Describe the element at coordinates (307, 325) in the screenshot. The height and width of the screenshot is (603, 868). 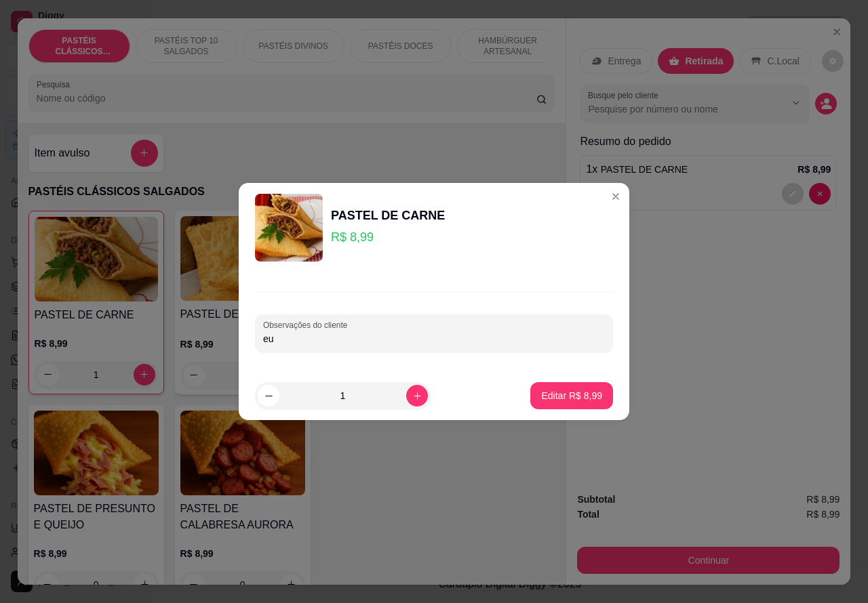
I see `label: Observações do cliente` at that location.